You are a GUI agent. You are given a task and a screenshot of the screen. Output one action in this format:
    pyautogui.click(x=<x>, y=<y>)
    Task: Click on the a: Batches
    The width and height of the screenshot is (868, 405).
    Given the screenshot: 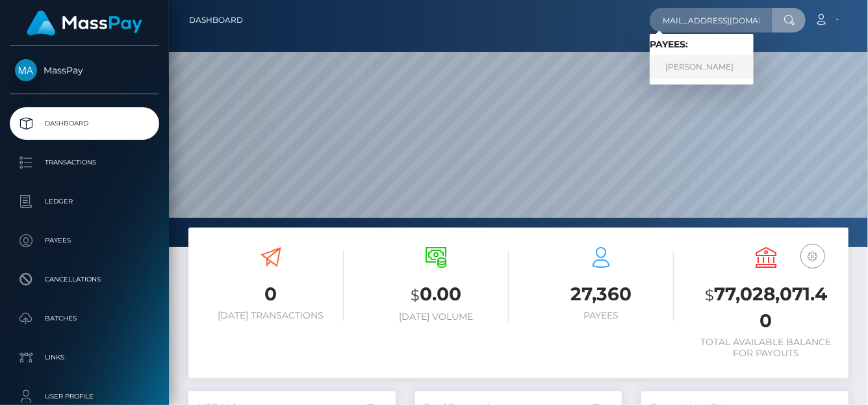 What is the action you would take?
    pyautogui.click(x=84, y=319)
    